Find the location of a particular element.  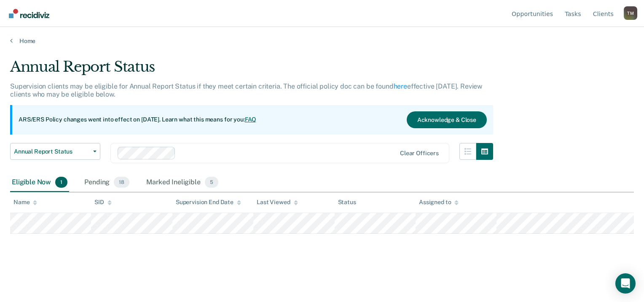

div: Assigned to is located at coordinates (439, 202).